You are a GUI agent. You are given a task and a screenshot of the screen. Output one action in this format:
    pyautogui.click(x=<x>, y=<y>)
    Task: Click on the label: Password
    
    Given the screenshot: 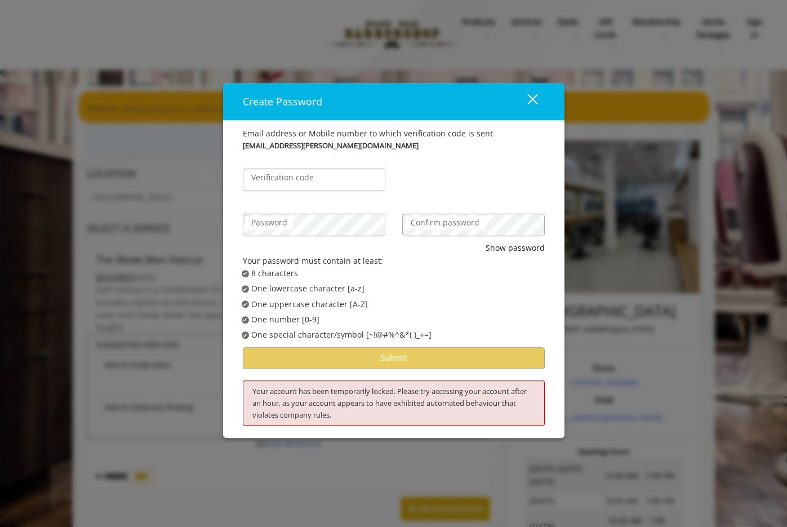 What is the action you would take?
    pyautogui.click(x=269, y=222)
    